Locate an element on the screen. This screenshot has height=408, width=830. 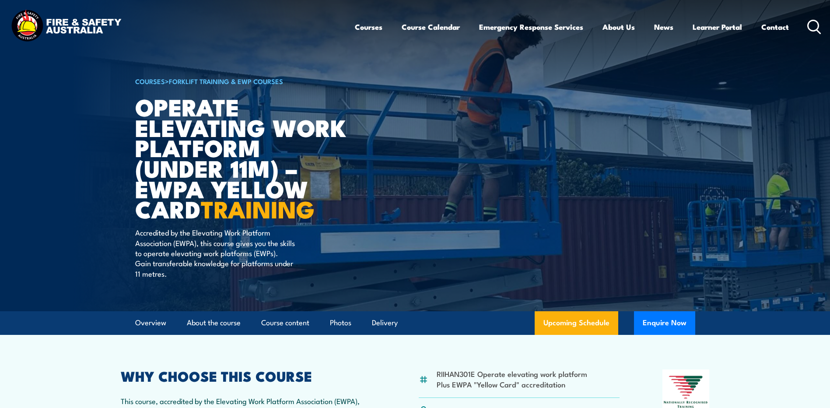
a: Course content is located at coordinates (285, 323).